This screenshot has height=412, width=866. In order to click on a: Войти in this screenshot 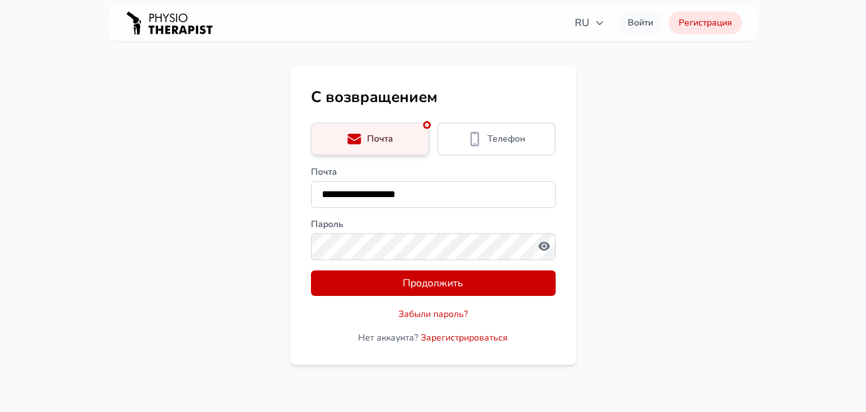, I will do `click(641, 23)`.